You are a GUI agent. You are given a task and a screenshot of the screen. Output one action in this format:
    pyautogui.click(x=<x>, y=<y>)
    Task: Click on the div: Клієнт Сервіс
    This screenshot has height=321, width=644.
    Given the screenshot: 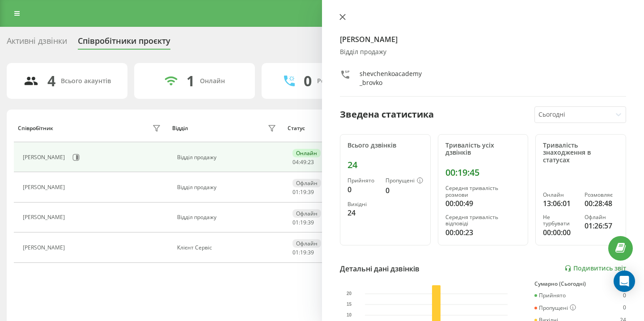 What is the action you would take?
    pyautogui.click(x=228, y=248)
    